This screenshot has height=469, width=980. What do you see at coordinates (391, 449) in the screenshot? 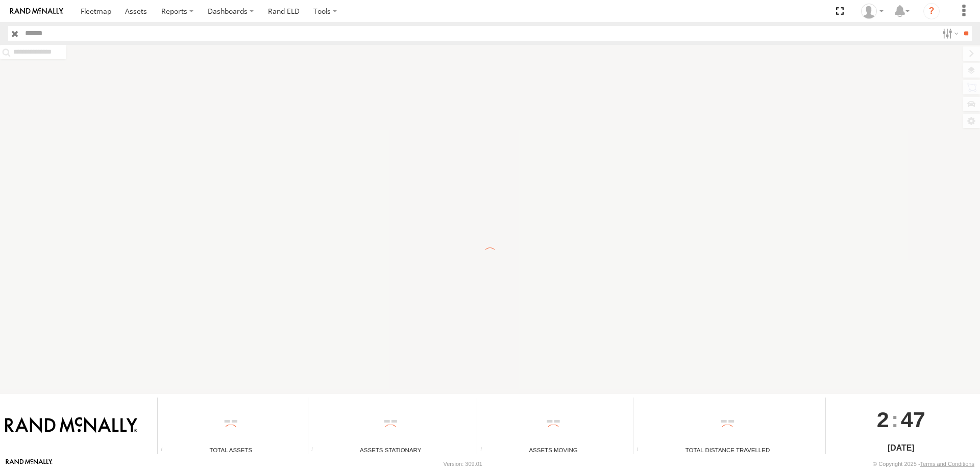
I see `div: Assets Stationary` at bounding box center [391, 449].